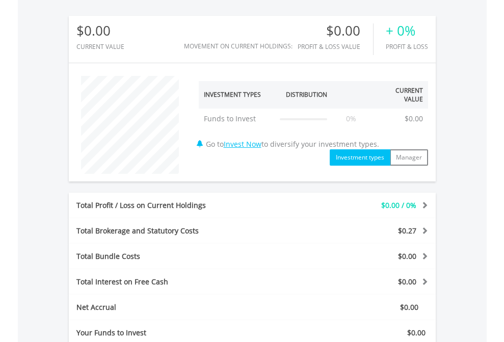 The height and width of the screenshot is (342, 504). What do you see at coordinates (413, 119) in the screenshot?
I see `td: $0.00` at bounding box center [413, 119].